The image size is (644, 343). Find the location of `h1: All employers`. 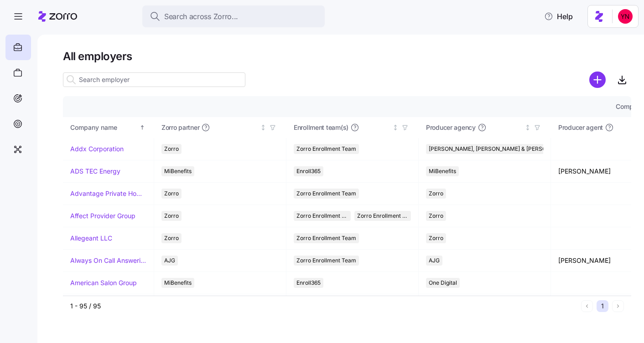

h1: All employers is located at coordinates (347, 56).